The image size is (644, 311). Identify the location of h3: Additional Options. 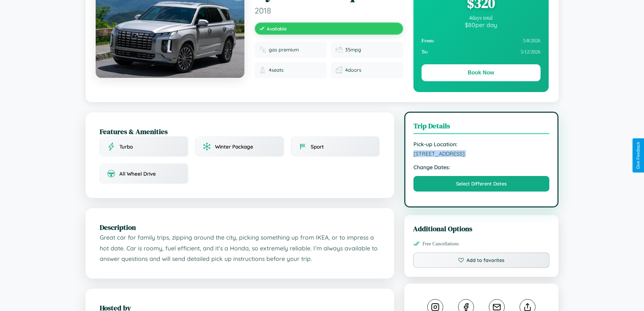
(482, 228).